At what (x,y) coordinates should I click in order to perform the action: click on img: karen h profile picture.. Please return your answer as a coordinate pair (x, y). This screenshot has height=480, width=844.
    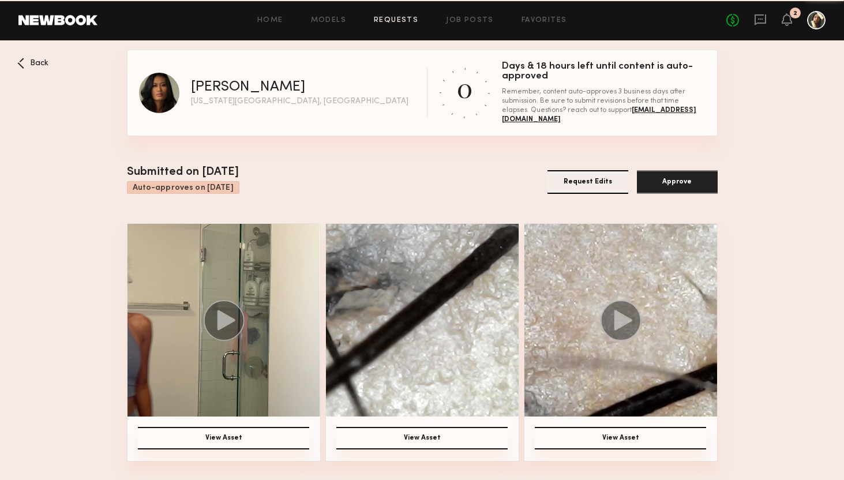
    Looking at the image, I should click on (159, 93).